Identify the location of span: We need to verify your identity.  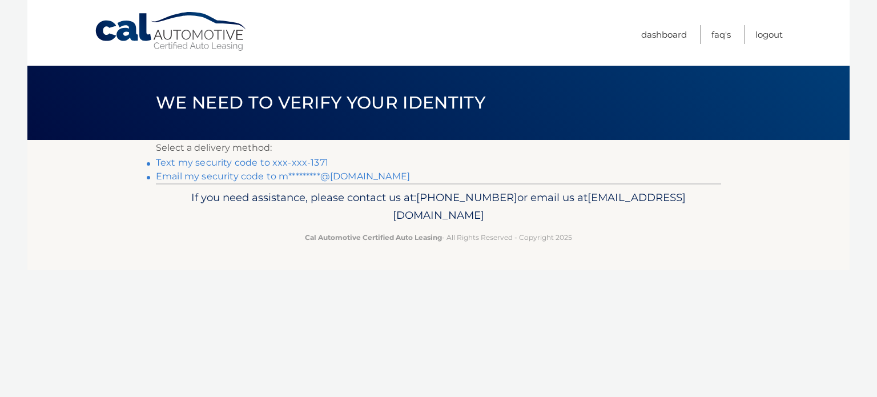
(320, 102).